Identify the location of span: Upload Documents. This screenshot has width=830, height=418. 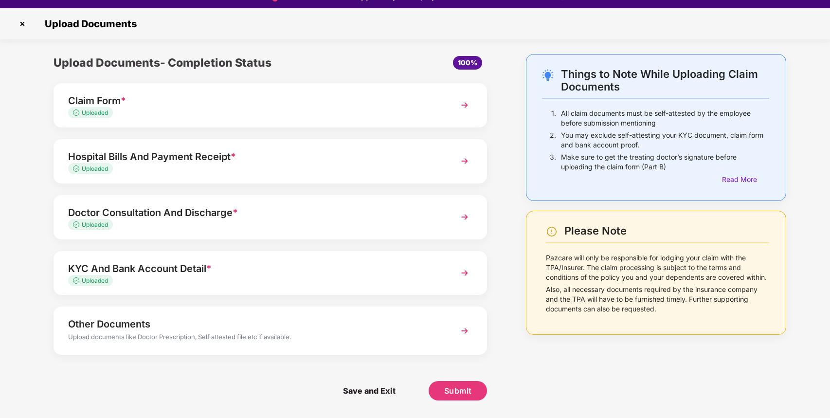
(88, 24).